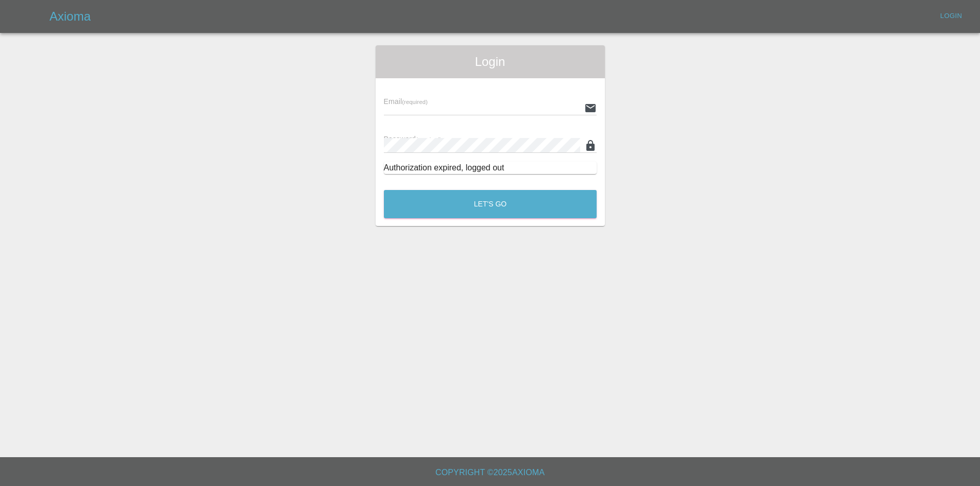  Describe the element at coordinates (490, 62) in the screenshot. I see `span: Login` at that location.